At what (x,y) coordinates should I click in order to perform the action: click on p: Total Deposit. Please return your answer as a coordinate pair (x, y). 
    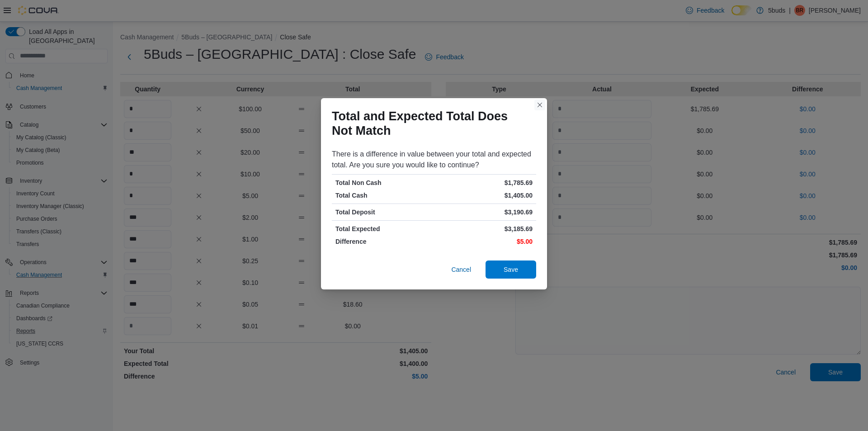
    Looking at the image, I should click on (384, 212).